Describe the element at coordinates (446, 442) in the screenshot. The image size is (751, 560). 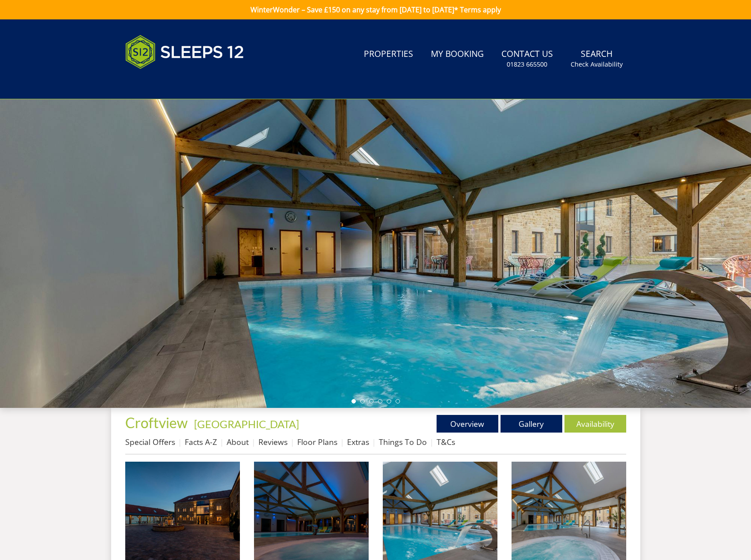
I see `a: T&Cs` at that location.